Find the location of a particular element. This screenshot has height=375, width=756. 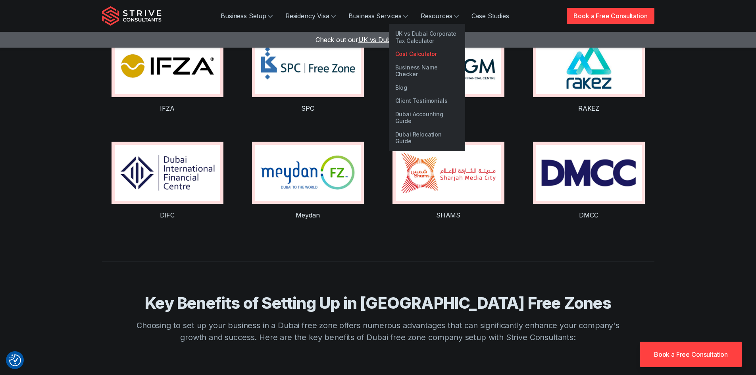

a: IFZA is located at coordinates (167, 108).